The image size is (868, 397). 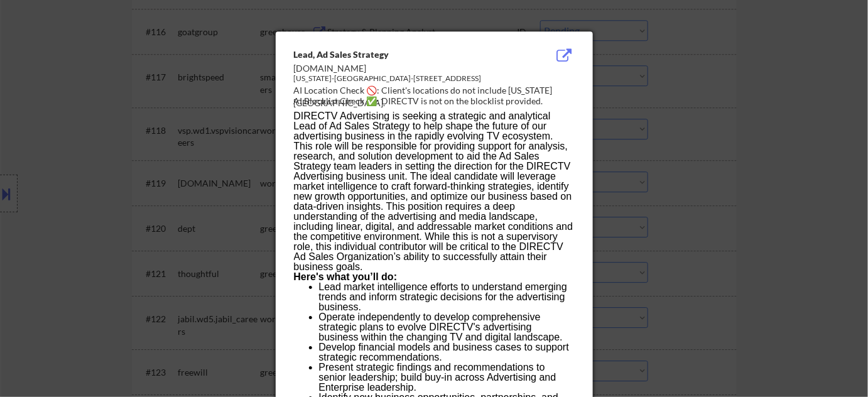 What do you see at coordinates (436, 101) in the screenshot?
I see `div: AI Blocklist Check ✅: DIRECTV is not on the blocklist provided.` at bounding box center [436, 101].